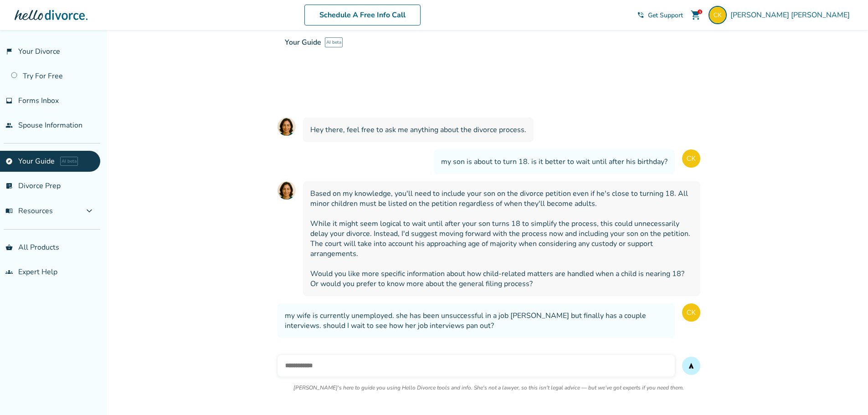 The image size is (868, 415). I want to click on span: flag_2, so click(9, 52).